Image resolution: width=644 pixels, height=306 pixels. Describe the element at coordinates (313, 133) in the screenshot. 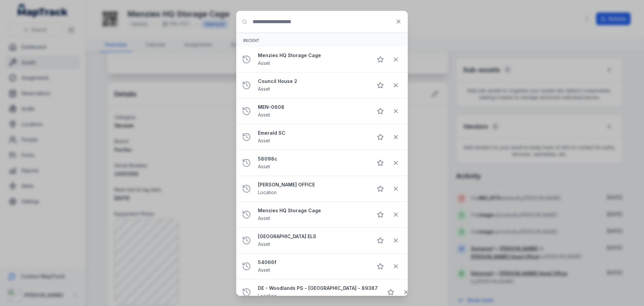

I see `strong: Emerald SC` at that location.